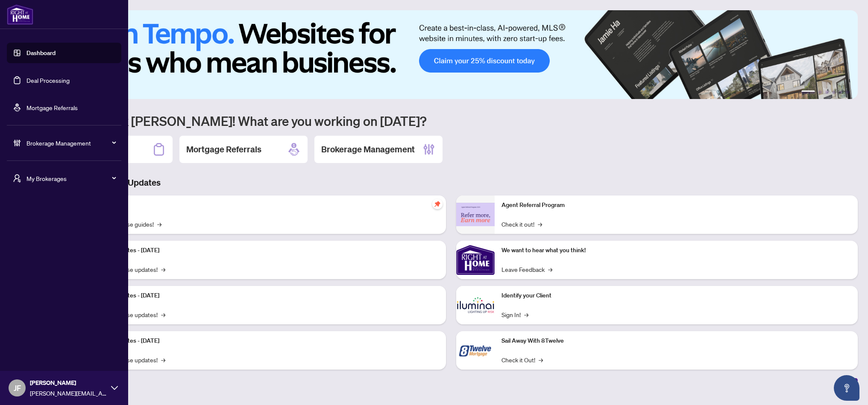 This screenshot has height=405, width=868. What do you see at coordinates (522, 361) in the screenshot?
I see `a: Check it Out!→` at bounding box center [522, 361].